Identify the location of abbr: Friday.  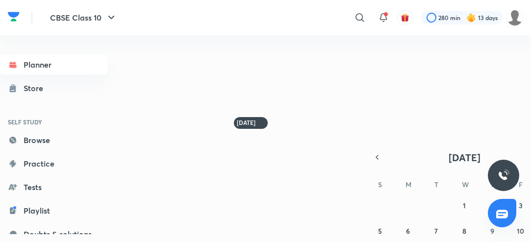
(521, 184).